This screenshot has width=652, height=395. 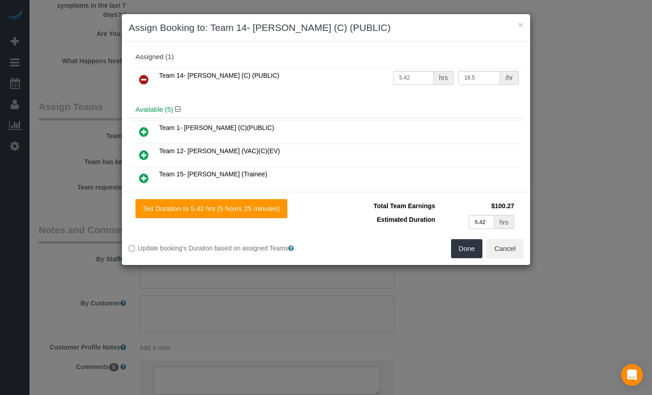 What do you see at coordinates (326, 110) in the screenshot?
I see `h4: Available (5)` at bounding box center [326, 110].